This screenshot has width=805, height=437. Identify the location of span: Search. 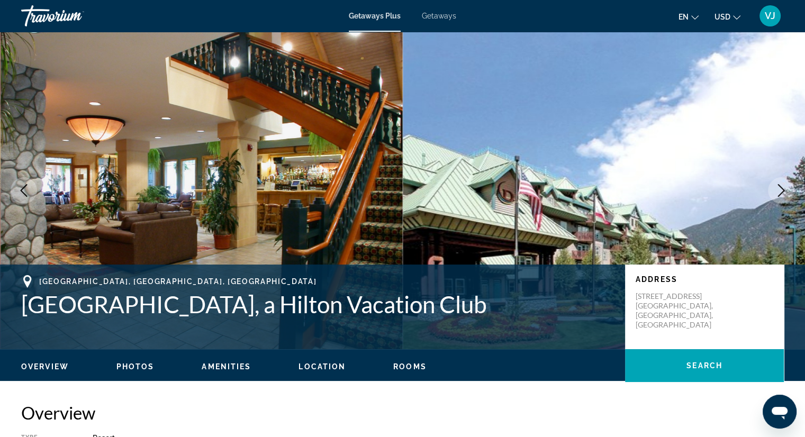
(704, 365).